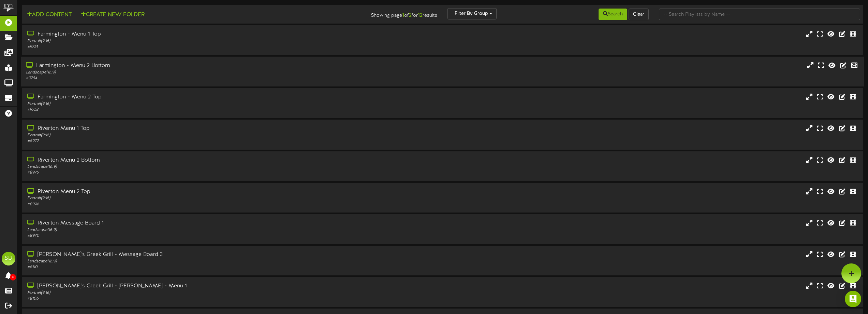 Image resolution: width=868 pixels, height=314 pixels. What do you see at coordinates (638, 14) in the screenshot?
I see `button: Clear` at bounding box center [638, 14].